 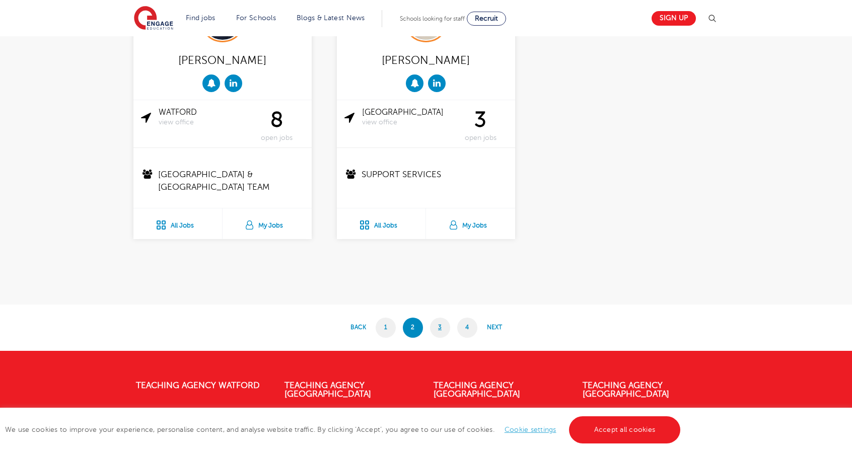 What do you see at coordinates (344, 429) in the screenshot?
I see `span: We use cookies to improve your experience, personalise content, and analyse website traffic. By c...` at bounding box center [344, 429].